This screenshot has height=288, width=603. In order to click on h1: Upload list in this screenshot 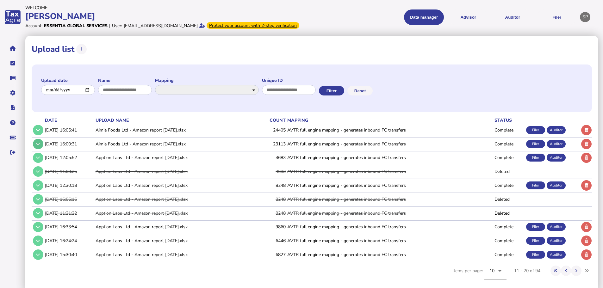, I will do `click(53, 49)`.